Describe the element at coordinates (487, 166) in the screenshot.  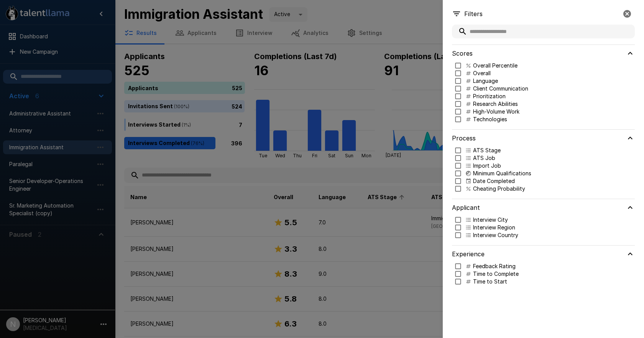
I see `p: Import Job` at that location.